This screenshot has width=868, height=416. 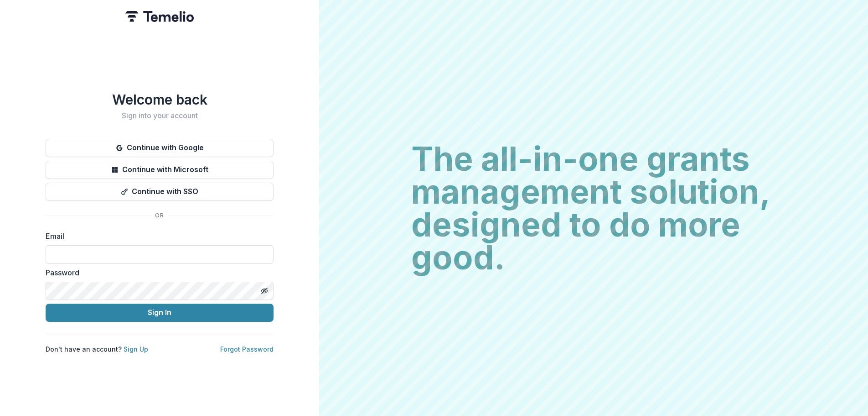 What do you see at coordinates (160, 17) in the screenshot?
I see `img: Temelio` at bounding box center [160, 17].